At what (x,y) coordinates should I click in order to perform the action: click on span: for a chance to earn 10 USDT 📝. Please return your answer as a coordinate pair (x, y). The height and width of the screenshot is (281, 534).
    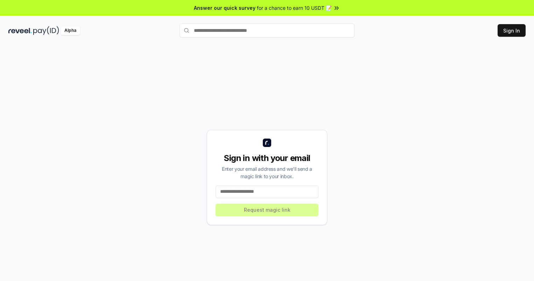
    Looking at the image, I should click on (294, 8).